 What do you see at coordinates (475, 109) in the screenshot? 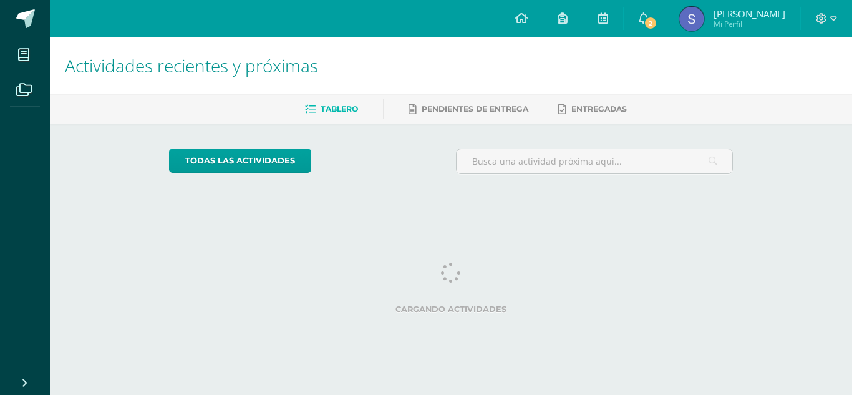
I see `span: Pendientes de entrega` at bounding box center [475, 109].